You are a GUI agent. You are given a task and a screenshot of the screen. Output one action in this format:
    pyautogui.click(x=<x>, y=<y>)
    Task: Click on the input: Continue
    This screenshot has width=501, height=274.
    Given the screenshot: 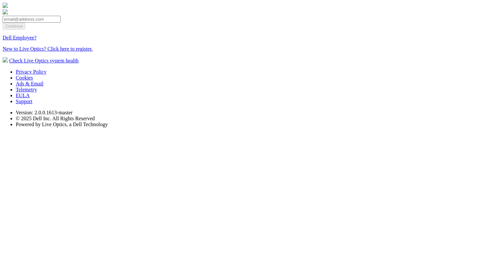 What is the action you would take?
    pyautogui.click(x=14, y=26)
    